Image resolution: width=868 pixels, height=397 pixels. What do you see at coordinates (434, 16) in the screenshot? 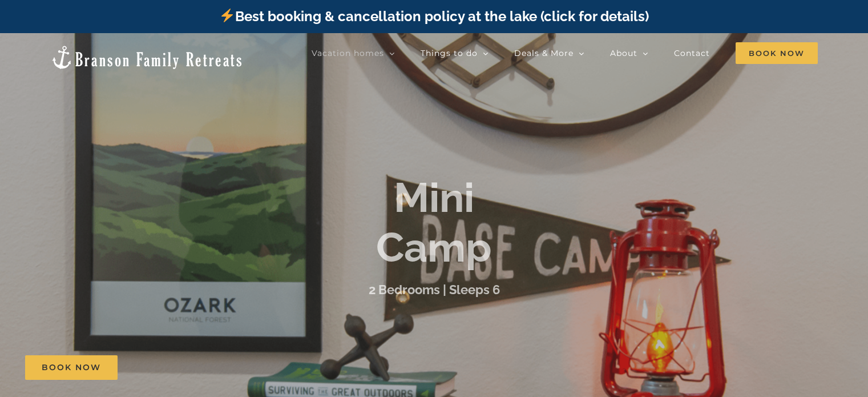
I see `a: Best booking & cancellation policy at the lake (click for details)` at bounding box center [434, 16].